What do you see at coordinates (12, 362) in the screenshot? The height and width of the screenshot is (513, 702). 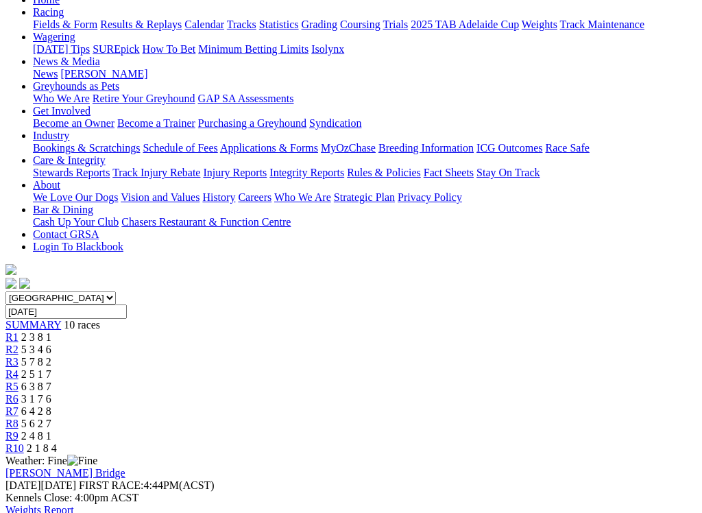 I see `a: R3` at bounding box center [12, 362].